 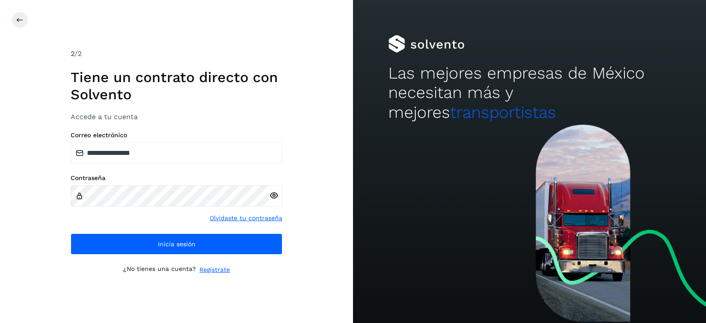 What do you see at coordinates (214, 269) in the screenshot?
I see `a: Regístrate` at bounding box center [214, 269].